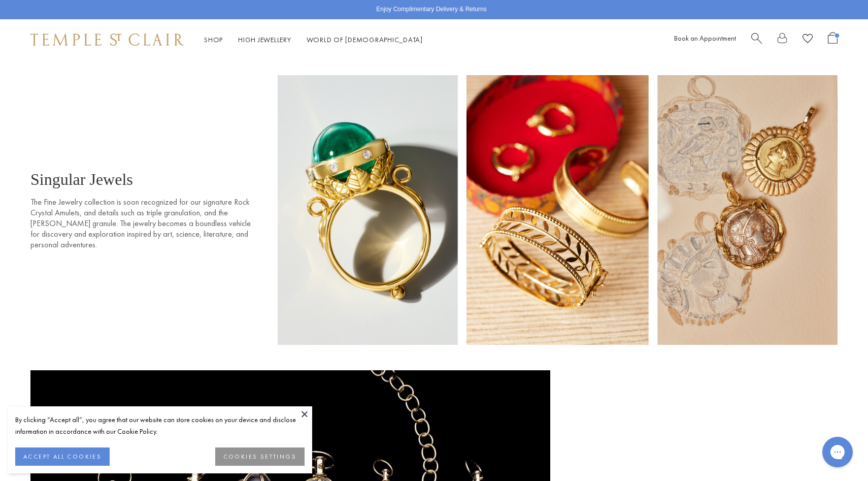 The width and height of the screenshot is (868, 481). What do you see at coordinates (213, 39) in the screenshot?
I see `a: ShopShop` at bounding box center [213, 39].